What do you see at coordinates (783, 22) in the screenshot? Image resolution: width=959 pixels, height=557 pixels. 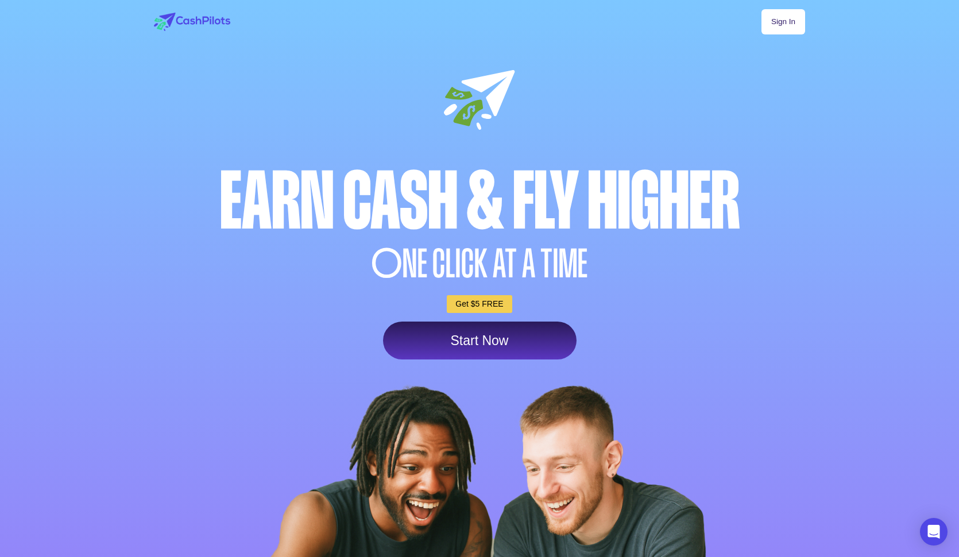 I see `a: Sign In` at bounding box center [783, 22].